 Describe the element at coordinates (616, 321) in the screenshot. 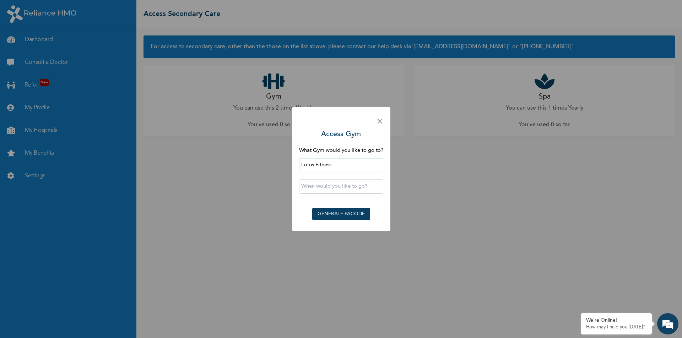

I see `div: We're Online!` at that location.